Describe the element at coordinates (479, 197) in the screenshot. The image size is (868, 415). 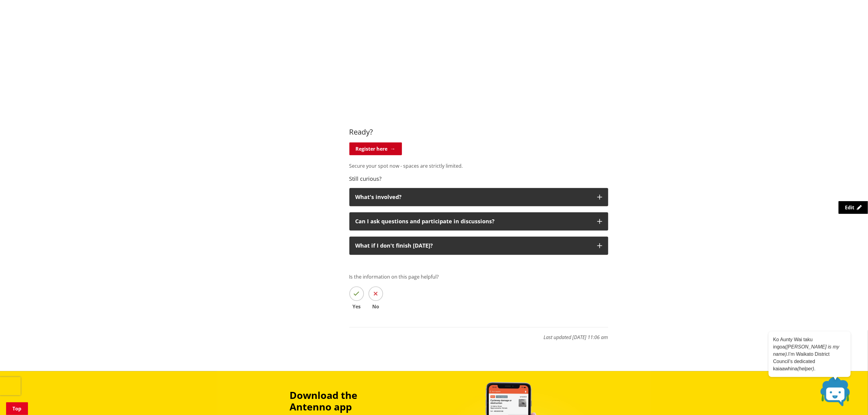
I see `button: What's involved?` at that location.